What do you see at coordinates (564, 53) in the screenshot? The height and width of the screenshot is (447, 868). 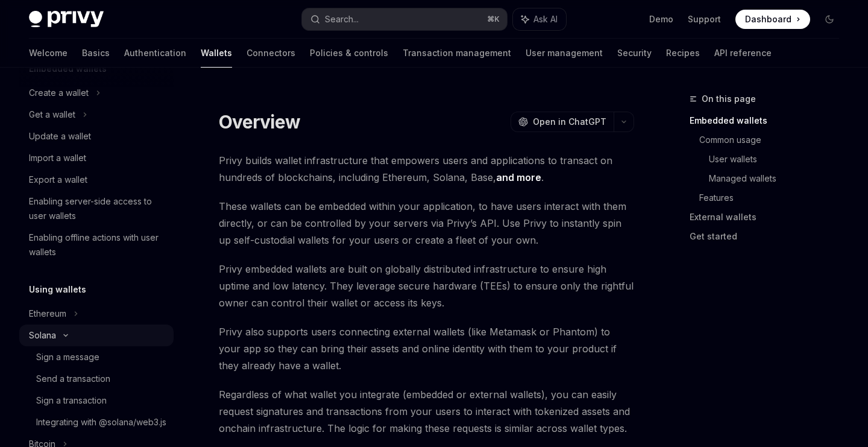 I see `a: User management` at bounding box center [564, 53].